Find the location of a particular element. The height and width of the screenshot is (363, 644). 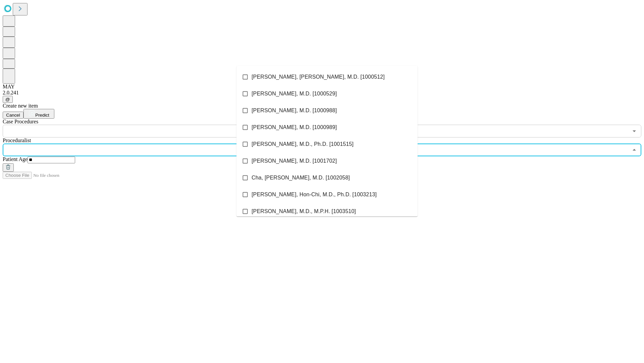

button: Open is located at coordinates (634, 131).